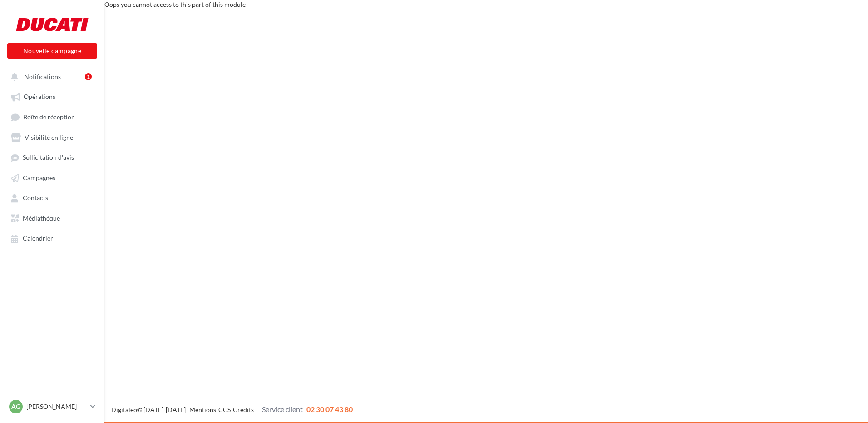 The height and width of the screenshot is (423, 868). I want to click on button: Nouvelle campagne, so click(52, 51).